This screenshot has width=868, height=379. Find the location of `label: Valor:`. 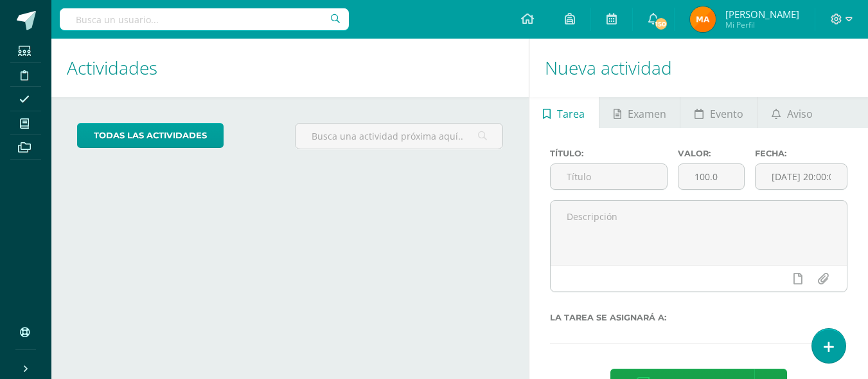

label: Valor: is located at coordinates (711, 153).